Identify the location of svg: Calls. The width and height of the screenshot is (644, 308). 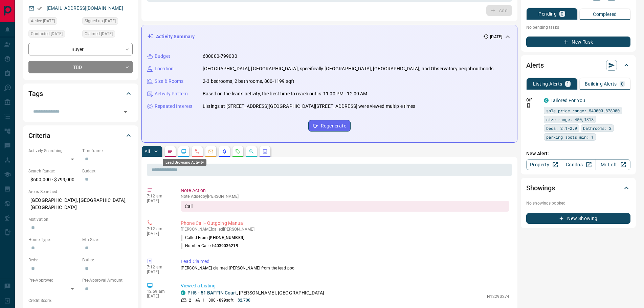
(197, 152).